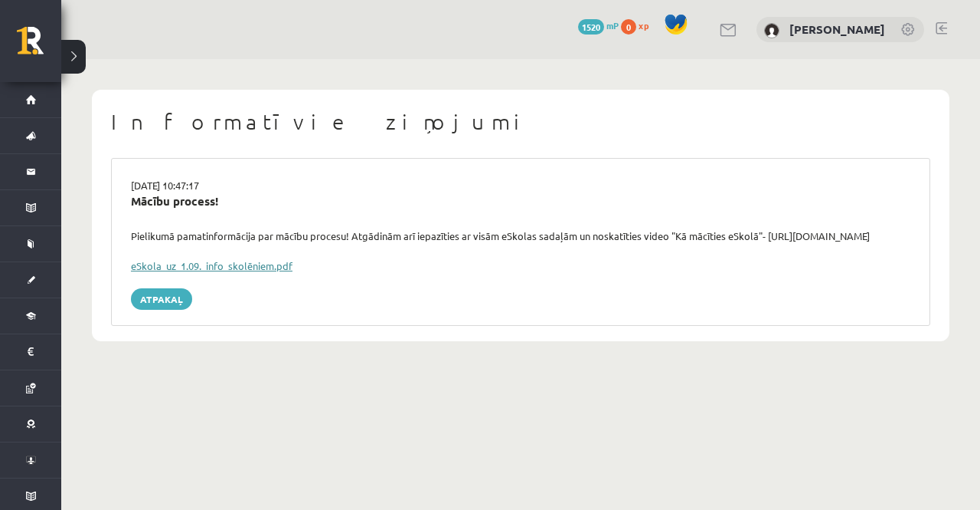 This screenshot has height=510, width=980. Describe the element at coordinates (39, 46) in the screenshot. I see `a: Rīgas 1. Tālmācības vidusskola` at that location.